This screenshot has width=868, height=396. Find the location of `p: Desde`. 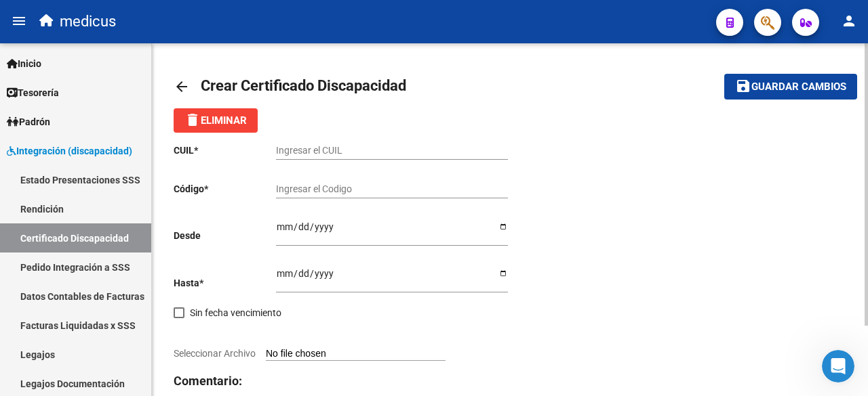

p: Desde is located at coordinates (224, 236).